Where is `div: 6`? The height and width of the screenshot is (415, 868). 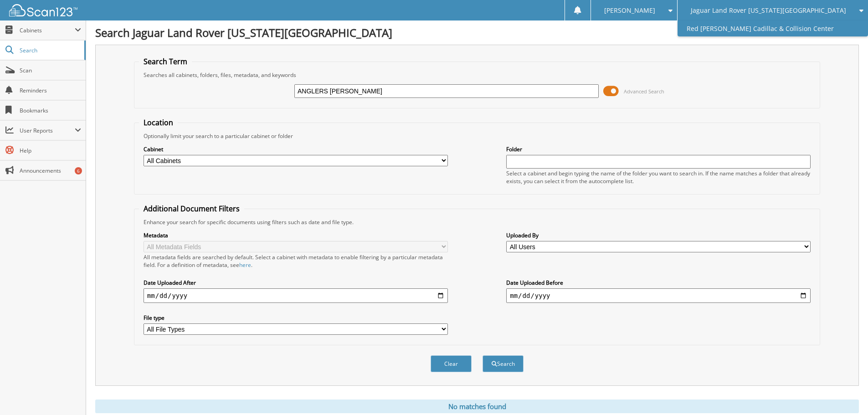 div: 6 is located at coordinates (78, 171).